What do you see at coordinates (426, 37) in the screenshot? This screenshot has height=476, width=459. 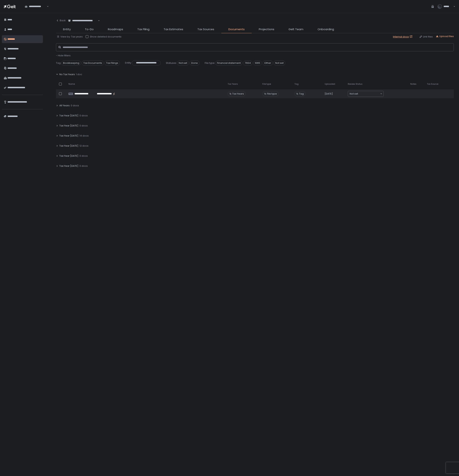 I see `div: Link files` at bounding box center [426, 37].